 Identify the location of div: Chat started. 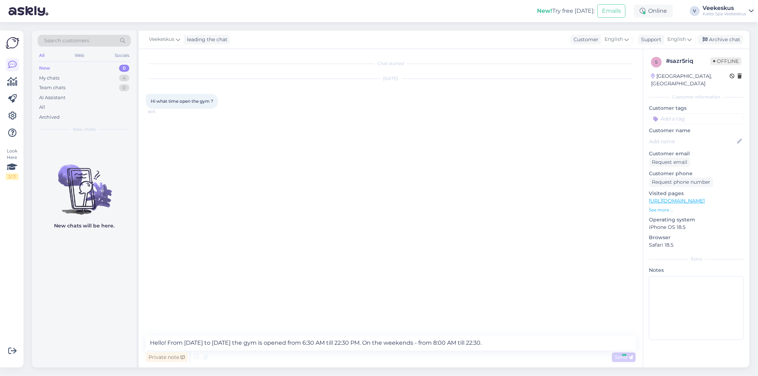
(390, 64).